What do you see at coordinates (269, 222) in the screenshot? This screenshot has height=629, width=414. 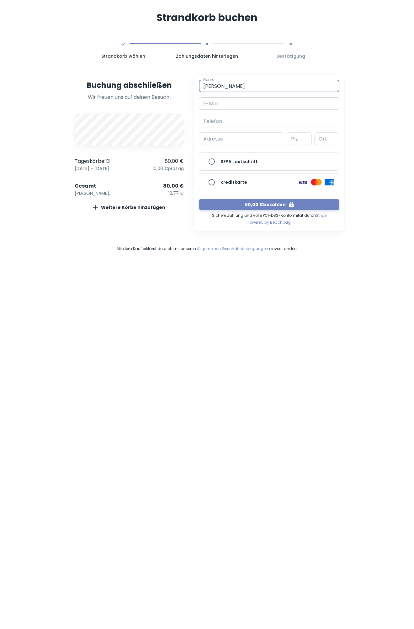 I see `span: Powered by Beachbag` at bounding box center [269, 222].